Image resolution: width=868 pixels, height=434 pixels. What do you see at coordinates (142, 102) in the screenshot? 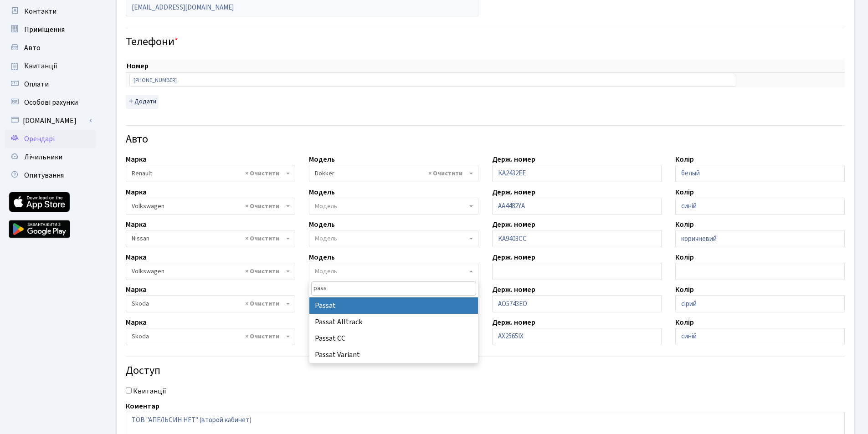
I see `button: Додати` at bounding box center [142, 102].